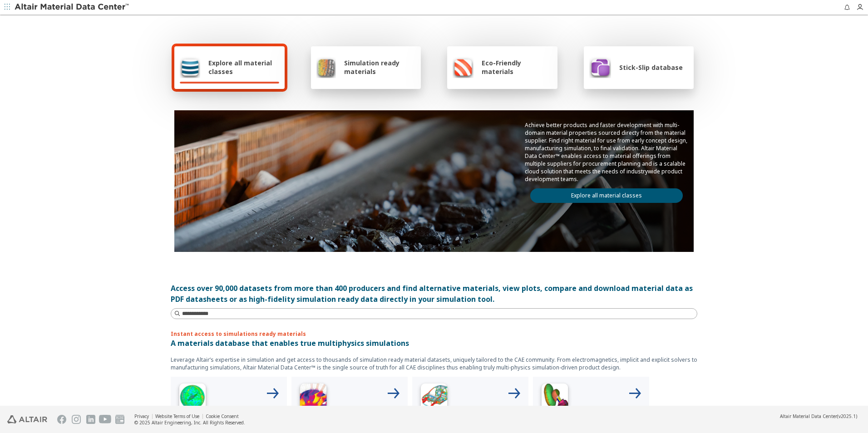  I want to click on p: A materials database that enables true multiphysics simulations, so click(434, 343).